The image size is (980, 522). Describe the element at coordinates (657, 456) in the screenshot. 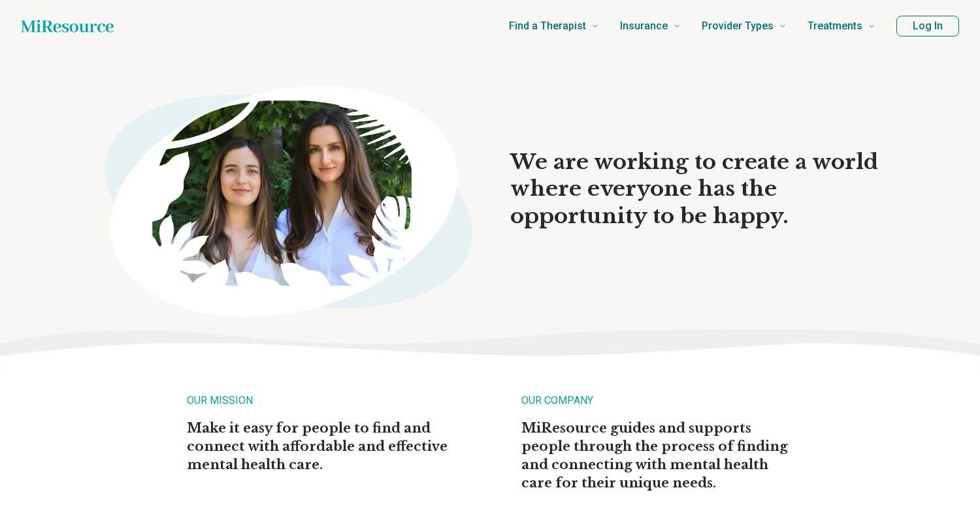

I see `p: MiResource guides and supports people through the process of finding and connecting with mental h...` at that location.